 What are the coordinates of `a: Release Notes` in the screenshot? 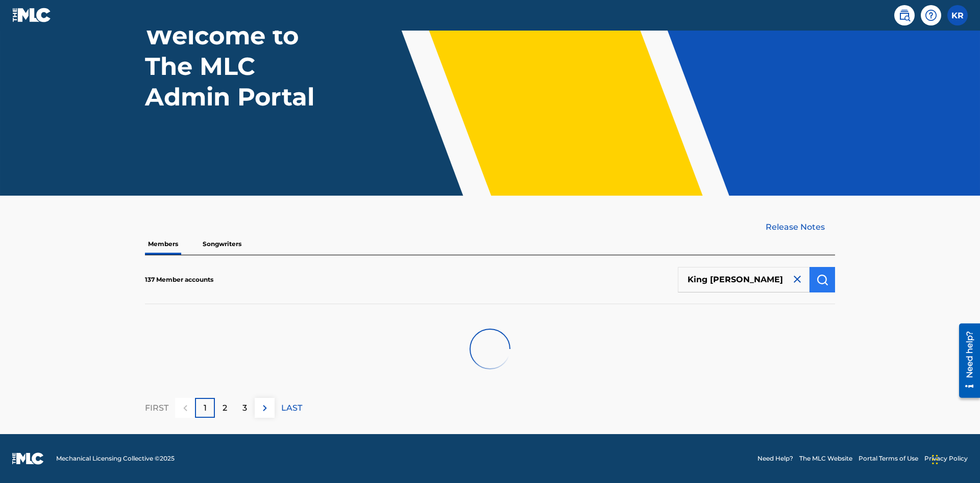 It's located at (800, 228).